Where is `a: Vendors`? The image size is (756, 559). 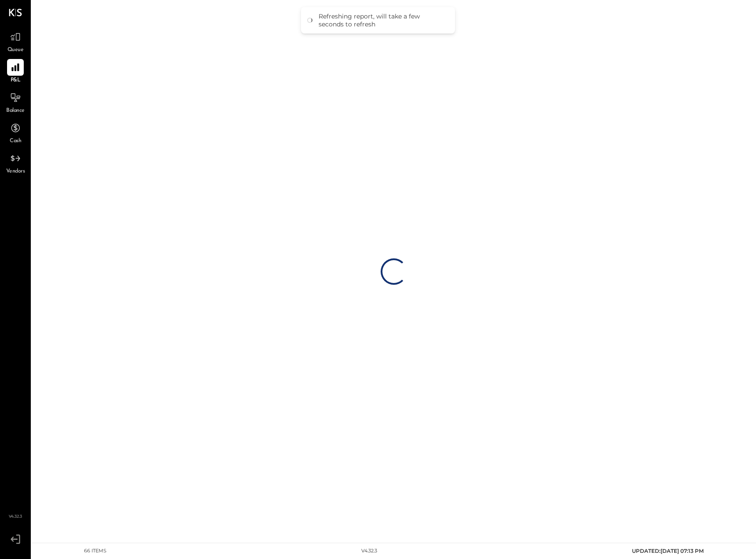 a: Vendors is located at coordinates (15, 163).